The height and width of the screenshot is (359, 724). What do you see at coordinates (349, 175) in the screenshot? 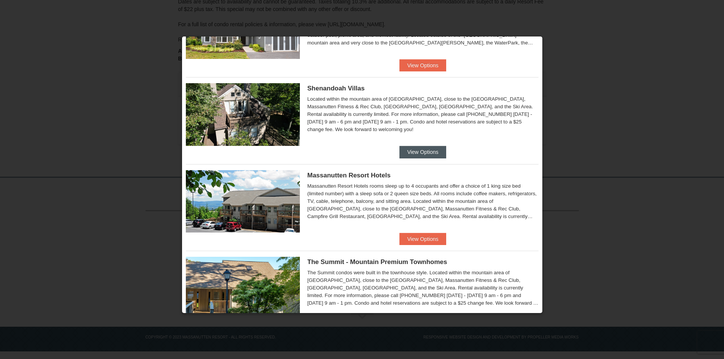
I see `span: Massanutten Resort Hotels` at bounding box center [349, 175].